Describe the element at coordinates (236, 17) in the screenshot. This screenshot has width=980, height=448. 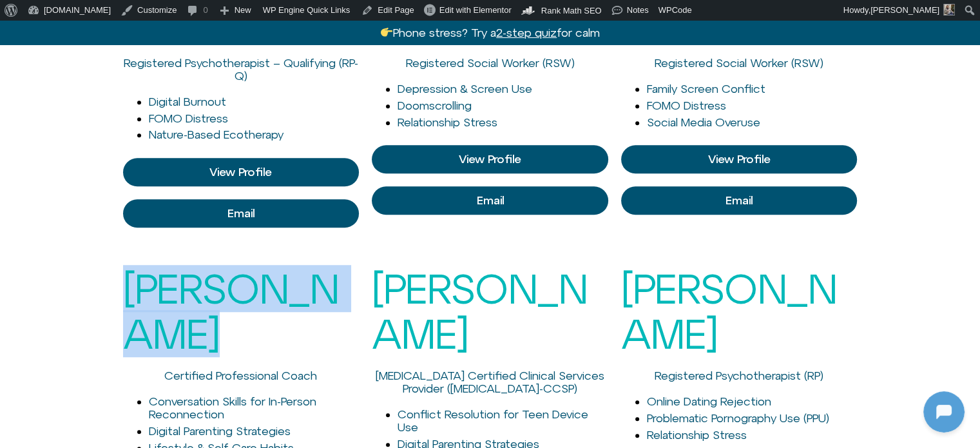
I see `svg: Close Chatbot Button` at that location.